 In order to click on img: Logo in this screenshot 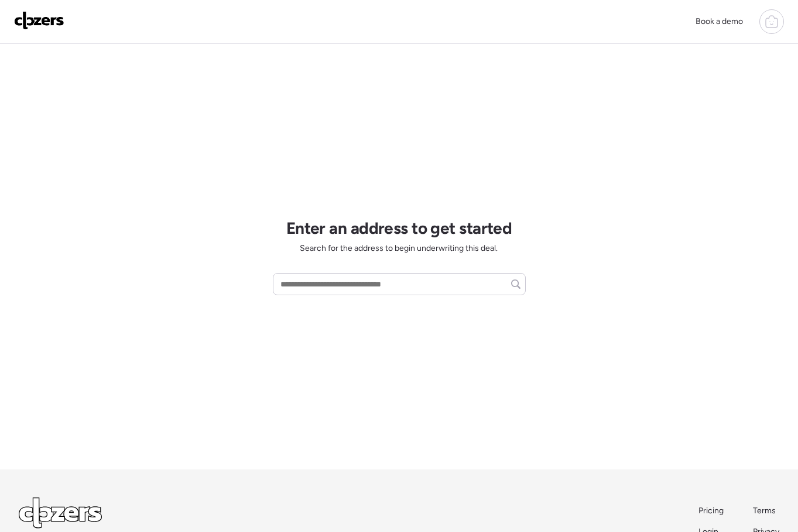, I will do `click(39, 20)`.